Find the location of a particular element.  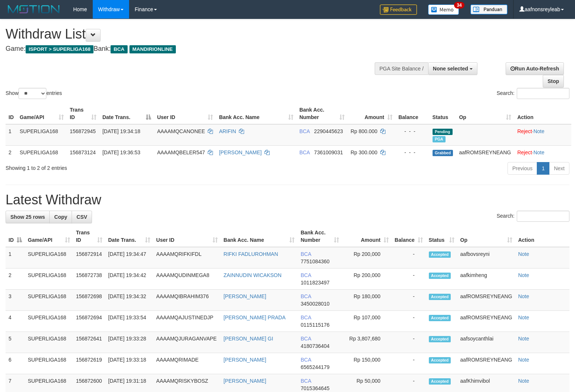

span: Copy 7015364645 to clipboard is located at coordinates (315, 388).